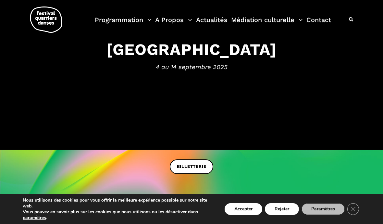  I want to click on a: Contact, so click(319, 24).